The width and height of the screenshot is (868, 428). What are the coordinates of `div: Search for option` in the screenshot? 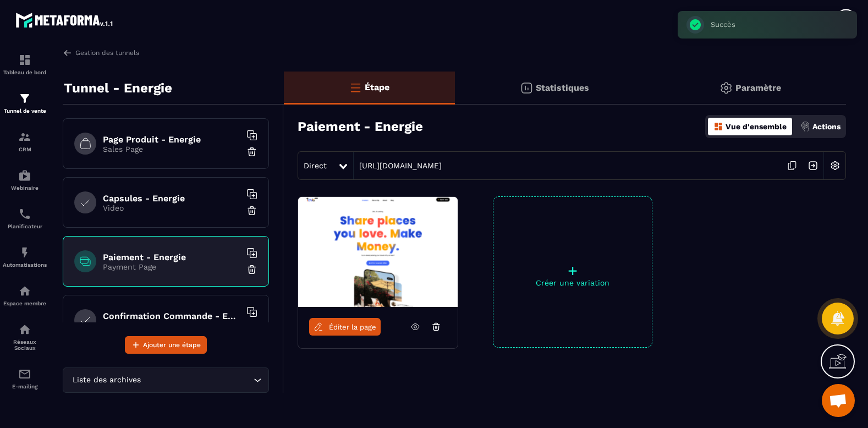 It's located at (166, 380).